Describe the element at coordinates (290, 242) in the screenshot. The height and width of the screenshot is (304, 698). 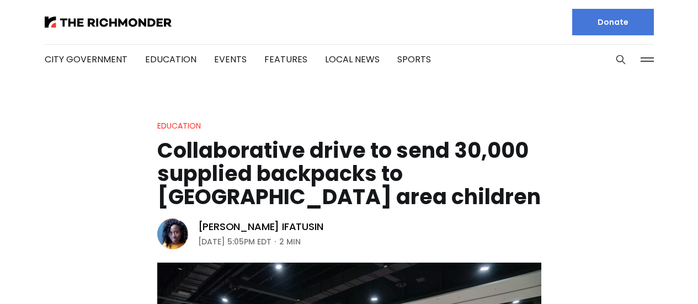
I see `span: 2 min` at that location.